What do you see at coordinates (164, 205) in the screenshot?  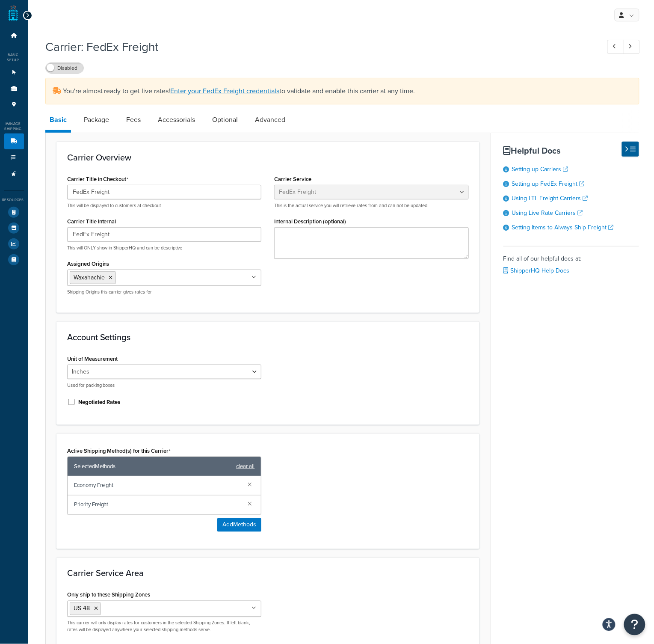 I see `p: This will be displayed to customers at checkout` at bounding box center [164, 205].